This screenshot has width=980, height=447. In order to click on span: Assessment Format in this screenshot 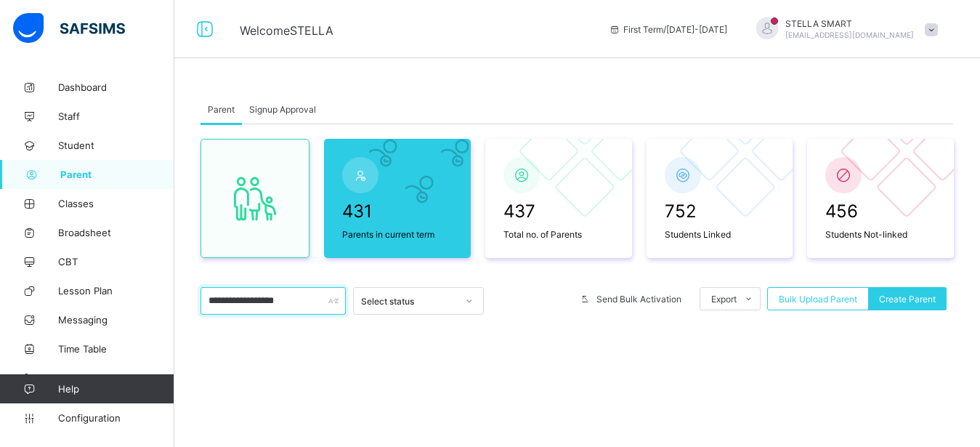, I will do `click(116, 378)`.